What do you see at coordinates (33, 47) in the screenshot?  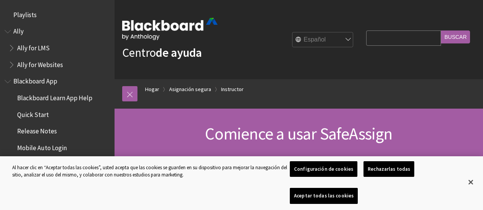 I see `span: Ally for LMS` at bounding box center [33, 47].